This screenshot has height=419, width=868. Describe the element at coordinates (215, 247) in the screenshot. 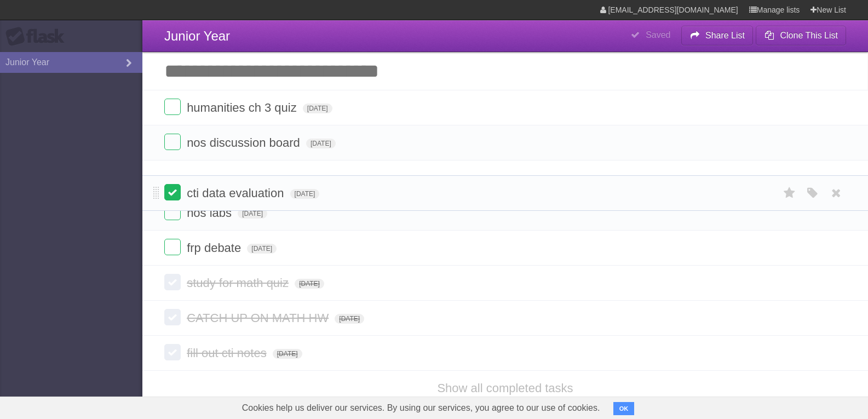

I see `span: frp debate` at that location.